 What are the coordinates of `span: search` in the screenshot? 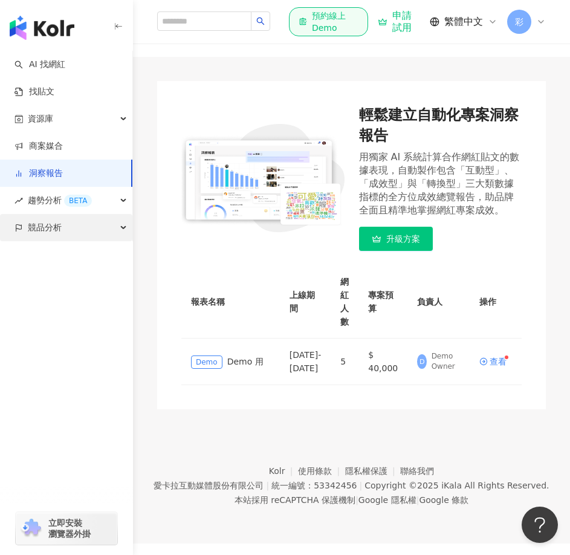 It's located at (261, 21).